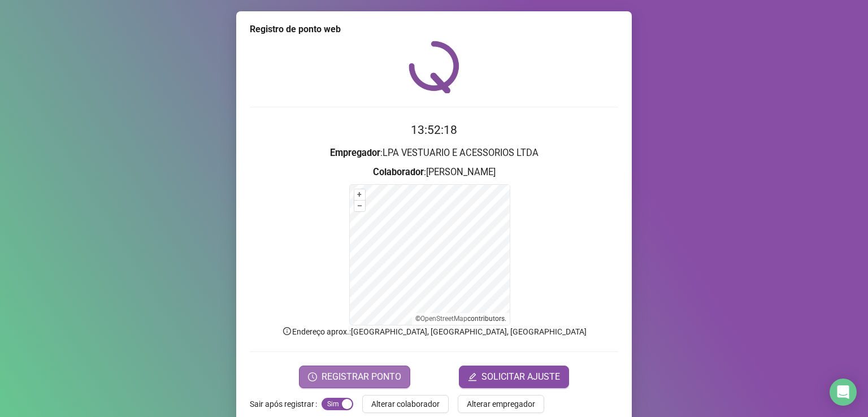 This screenshot has width=868, height=417. What do you see at coordinates (434, 130) in the screenshot?
I see `time: 13:52:18` at bounding box center [434, 130].